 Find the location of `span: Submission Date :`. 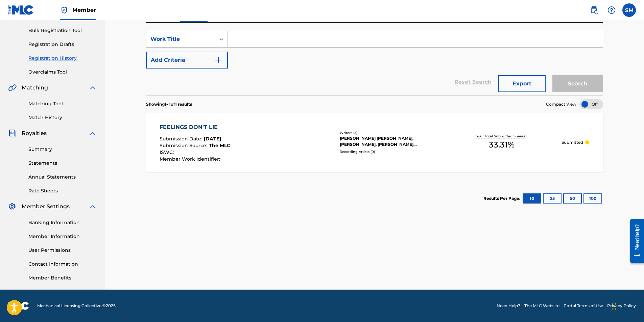

span: Submission Date : is located at coordinates (182, 139).